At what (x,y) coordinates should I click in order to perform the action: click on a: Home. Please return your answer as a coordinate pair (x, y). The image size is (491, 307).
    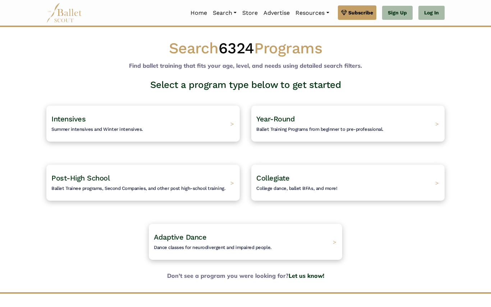
    Looking at the image, I should click on (199, 13).